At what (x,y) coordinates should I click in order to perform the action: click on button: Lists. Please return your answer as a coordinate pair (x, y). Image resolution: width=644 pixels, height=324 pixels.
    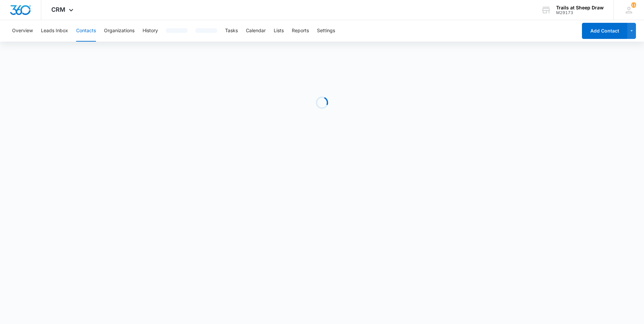
    Looking at the image, I should click on (279, 31).